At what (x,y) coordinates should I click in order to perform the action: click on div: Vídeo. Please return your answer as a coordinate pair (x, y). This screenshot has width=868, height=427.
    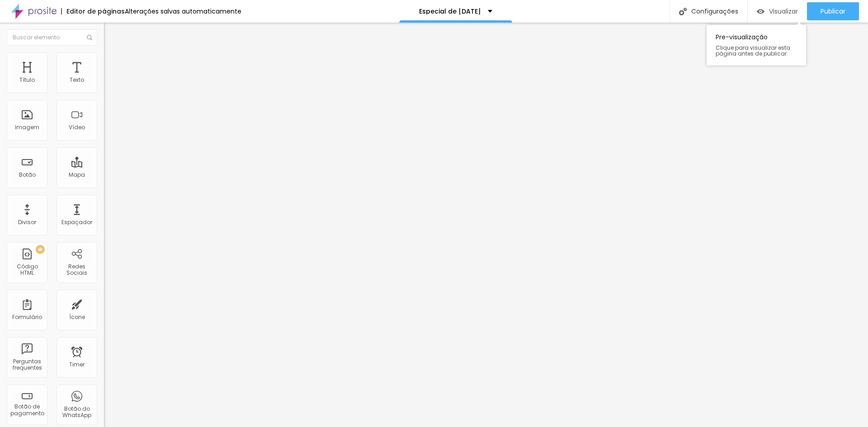
    Looking at the image, I should click on (77, 128).